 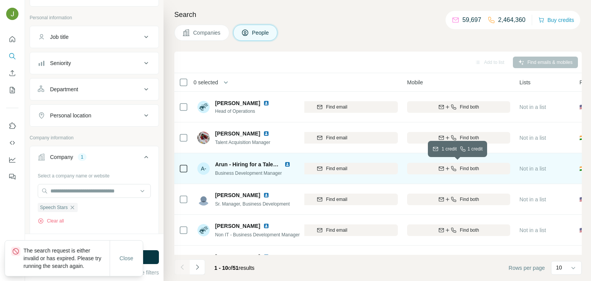 I want to click on button: Enrich CSV, so click(x=12, y=73).